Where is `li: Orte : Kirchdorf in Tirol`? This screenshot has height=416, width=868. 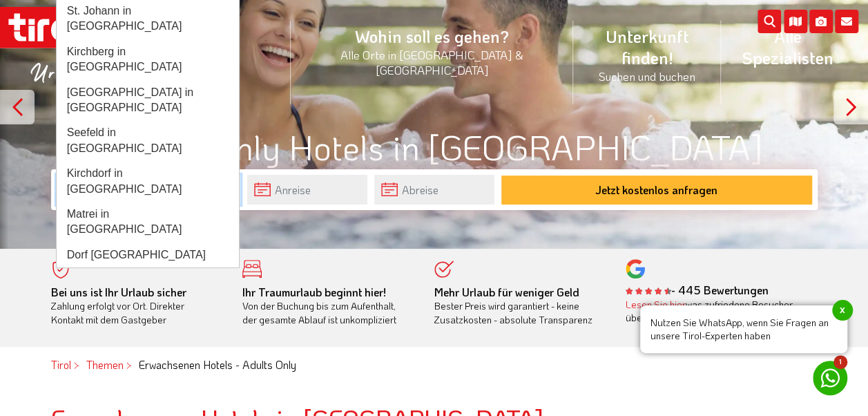 li: Orte : Kirchdorf in Tirol is located at coordinates (148, 181).